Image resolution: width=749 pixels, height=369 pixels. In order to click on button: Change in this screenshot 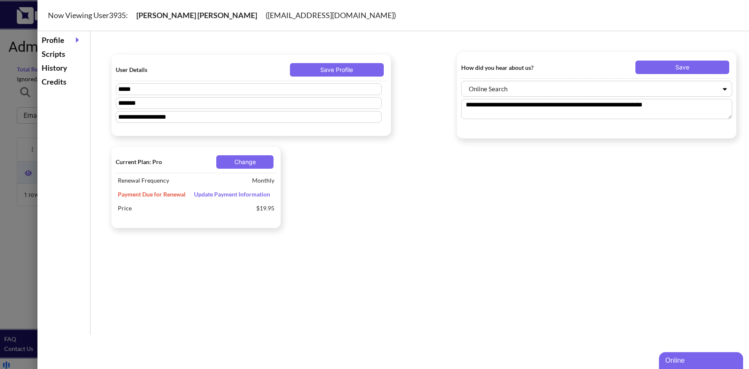, I will do `click(245, 162)`.